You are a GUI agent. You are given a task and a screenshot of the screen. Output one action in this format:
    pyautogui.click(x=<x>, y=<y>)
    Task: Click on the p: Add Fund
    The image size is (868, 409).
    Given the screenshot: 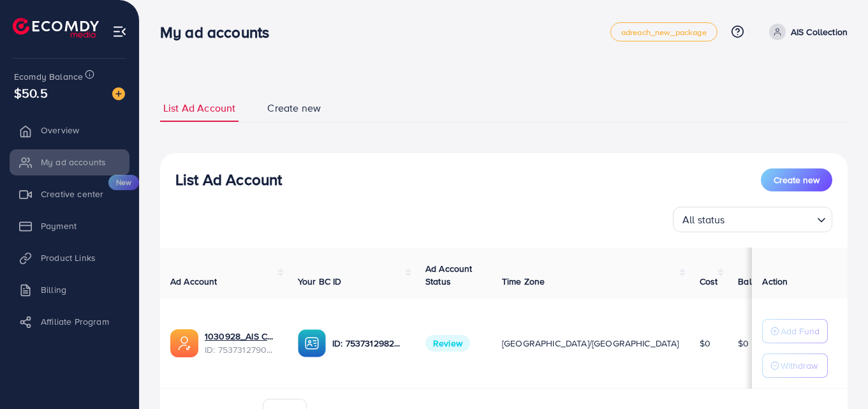 What is the action you would take?
    pyautogui.click(x=800, y=332)
    